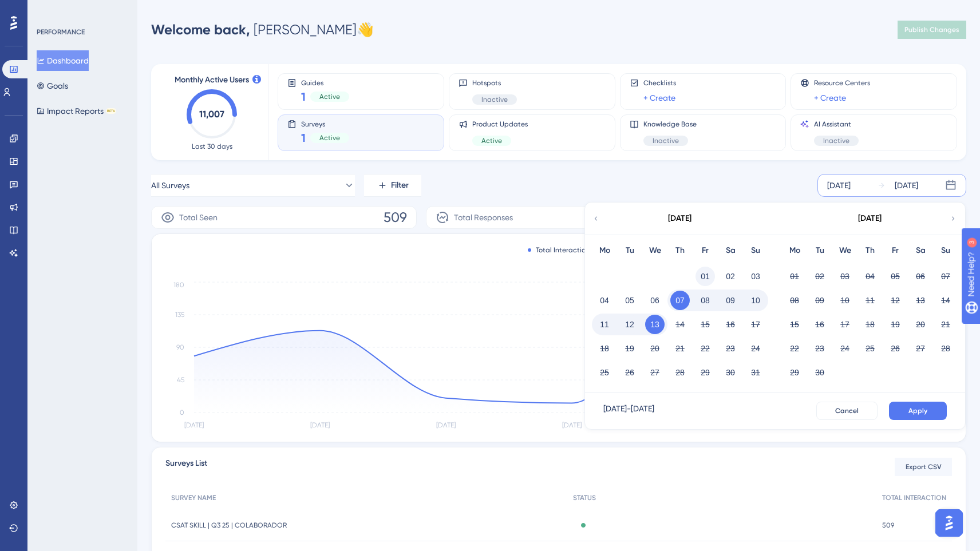  What do you see at coordinates (655, 324) in the screenshot?
I see `button: 13` at bounding box center [655, 324].